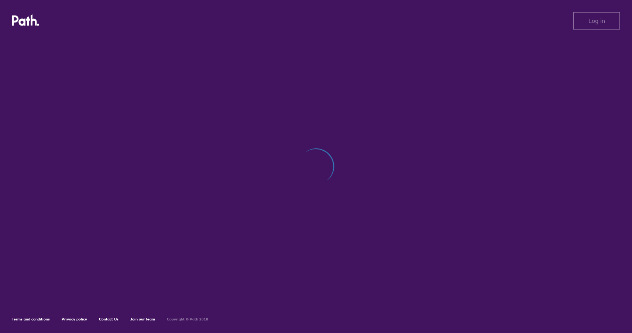 The width and height of the screenshot is (632, 333). Describe the element at coordinates (187, 319) in the screenshot. I see `h6: Copyright © Path 2018` at that location.